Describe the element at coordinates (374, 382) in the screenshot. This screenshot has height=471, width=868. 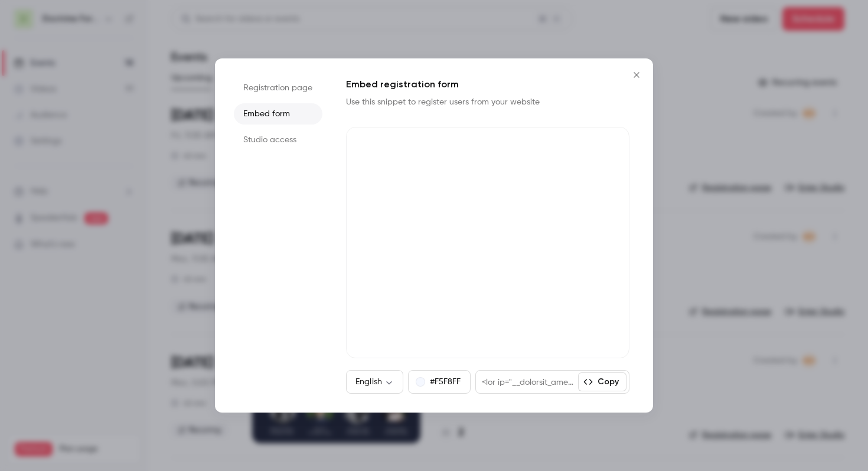
I see `div: English` at that location.